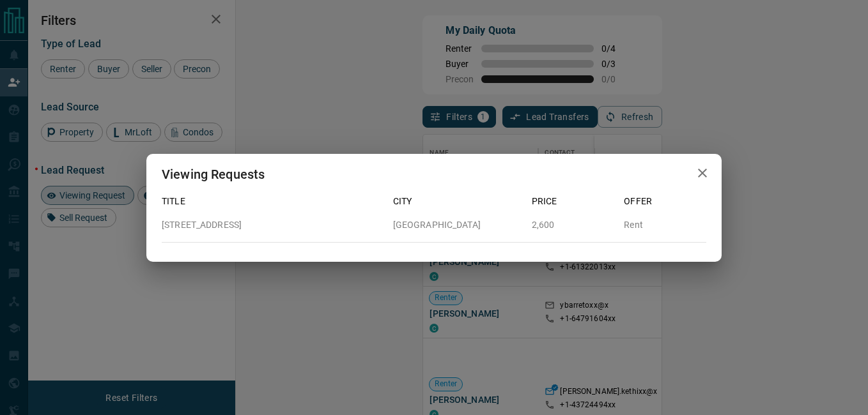 This screenshot has width=868, height=415. Describe the element at coordinates (573, 225) in the screenshot. I see `p: 2,600` at that location.